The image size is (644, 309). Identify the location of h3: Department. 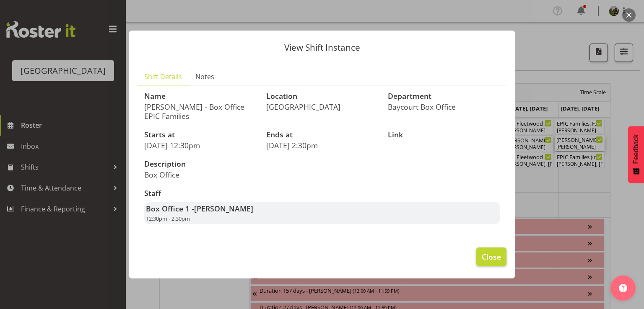
(444, 97).